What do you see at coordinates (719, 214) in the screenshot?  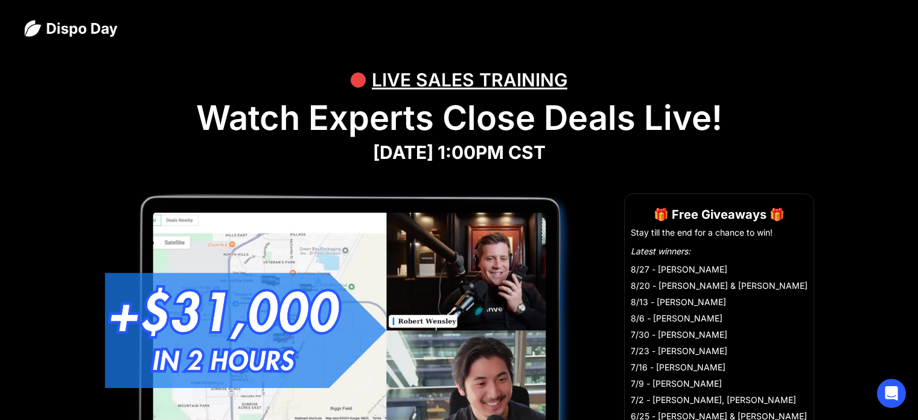 I see `strong: 🎁 Free Giveaways 🎁` at bounding box center [719, 214].